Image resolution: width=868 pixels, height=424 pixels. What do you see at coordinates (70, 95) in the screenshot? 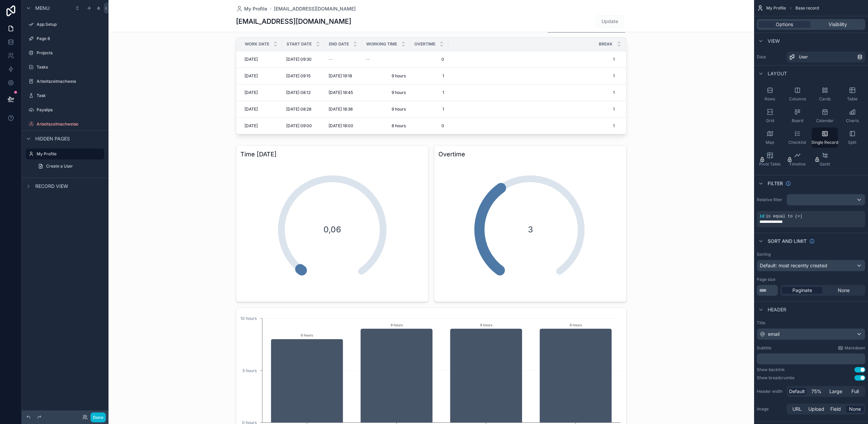
I see `label: Task` at bounding box center [70, 95].